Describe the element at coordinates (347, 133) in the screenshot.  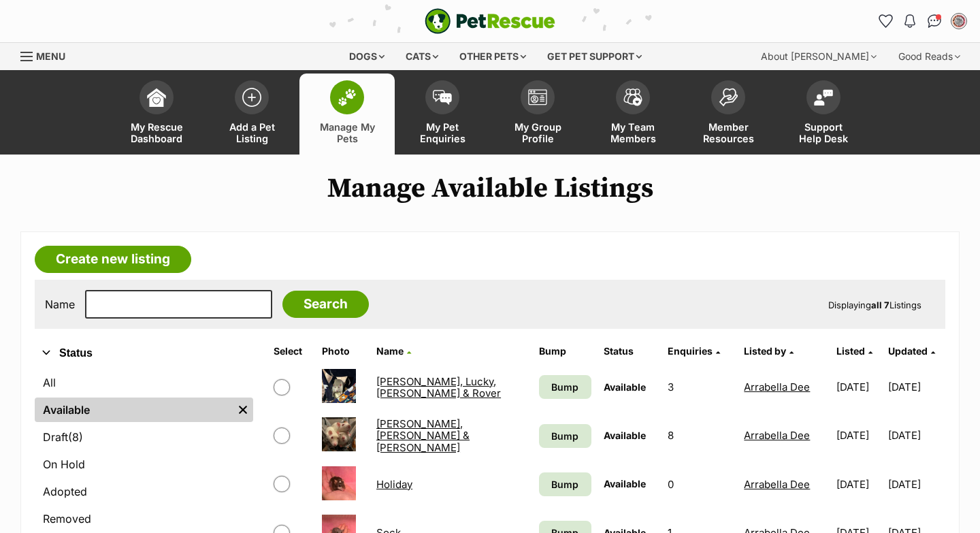
I see `span: Manage My Pets` at that location.